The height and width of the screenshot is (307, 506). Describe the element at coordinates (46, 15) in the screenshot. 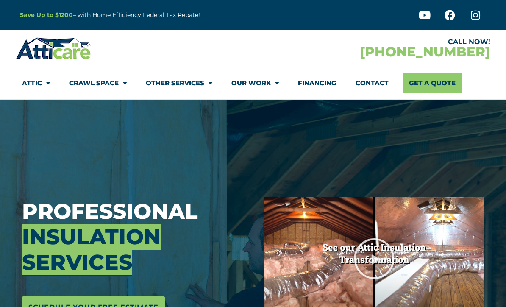

I see `strong: Save Up to $1200` at that location.